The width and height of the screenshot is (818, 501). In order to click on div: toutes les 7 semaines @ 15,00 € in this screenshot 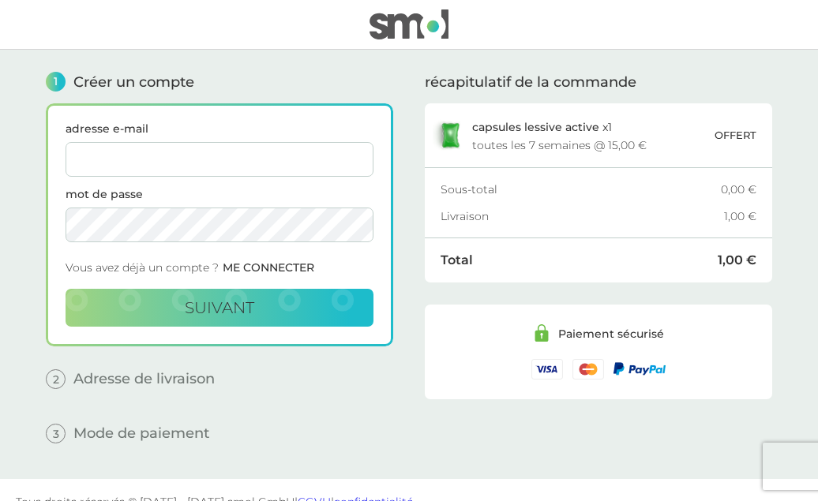, I will do `click(559, 145)`.